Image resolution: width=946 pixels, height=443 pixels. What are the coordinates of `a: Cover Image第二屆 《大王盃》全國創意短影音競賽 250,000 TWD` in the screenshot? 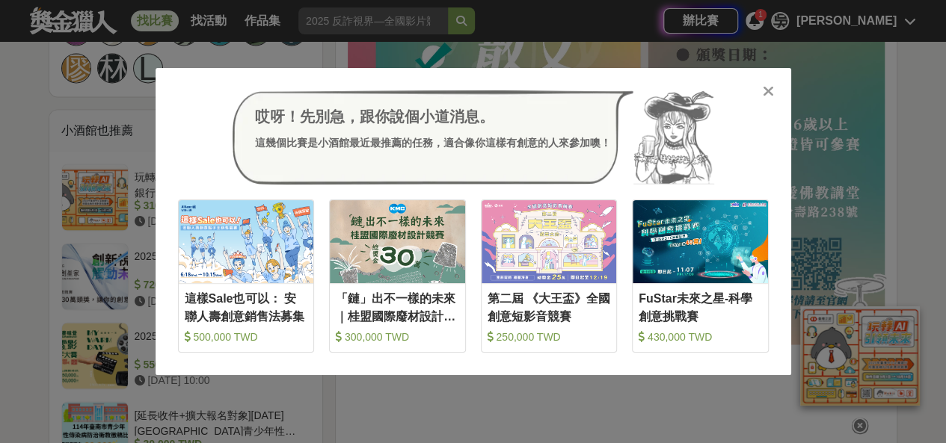 It's located at (549, 276).